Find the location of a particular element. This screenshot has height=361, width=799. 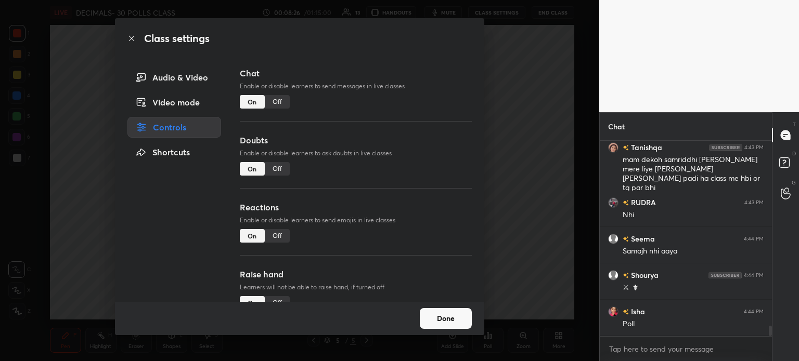

div: Shortcuts is located at coordinates (174, 152).